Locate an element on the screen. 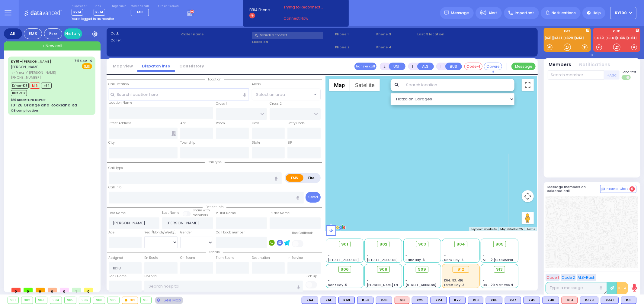 The width and height of the screenshot is (644, 306). span: BRIA Phone is located at coordinates (259, 10).